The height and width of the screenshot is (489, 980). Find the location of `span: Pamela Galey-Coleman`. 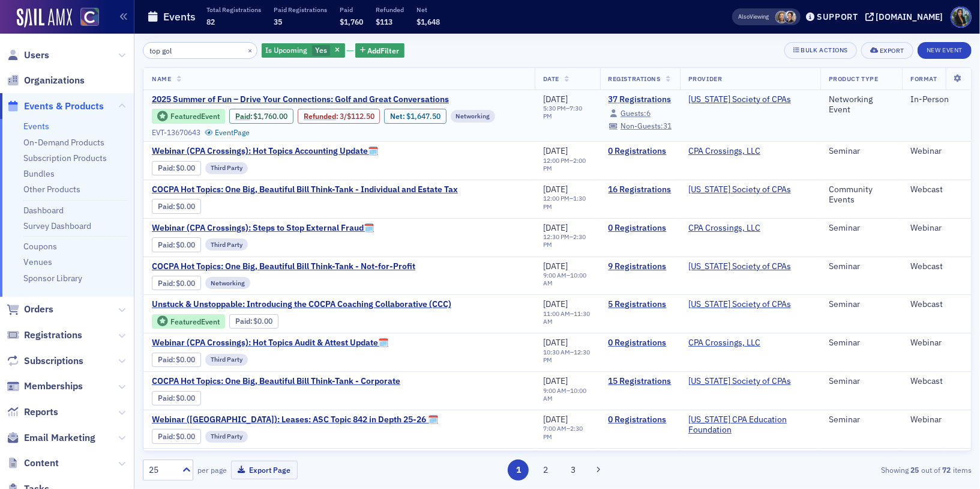

span: Pamela Galey-Coleman is located at coordinates (790, 17).